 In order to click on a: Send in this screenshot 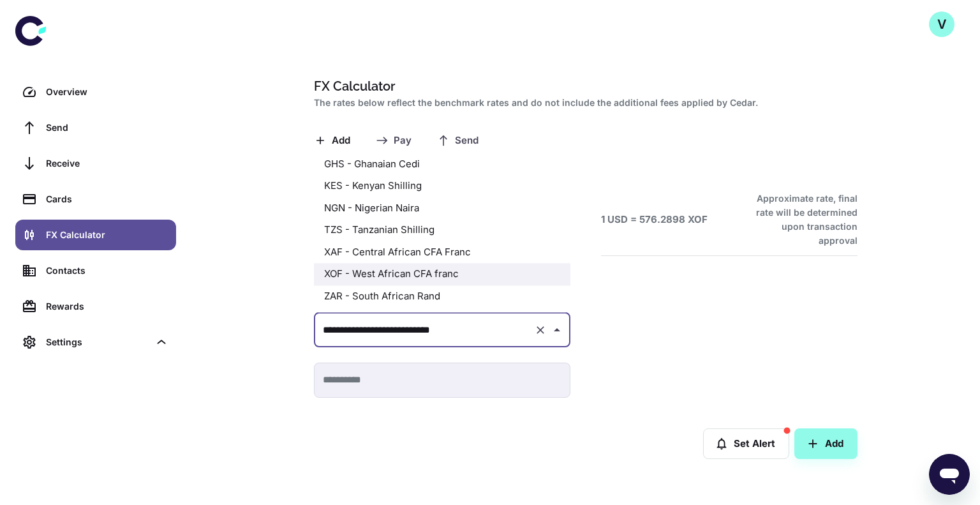, I will do `click(96, 128)`.